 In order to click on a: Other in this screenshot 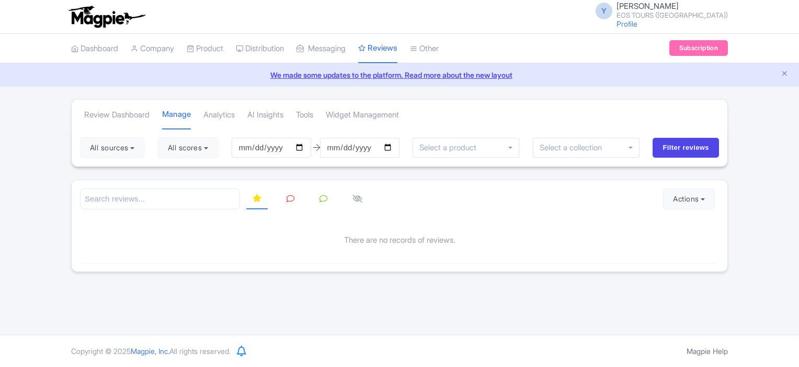, I will do `click(424, 49)`.